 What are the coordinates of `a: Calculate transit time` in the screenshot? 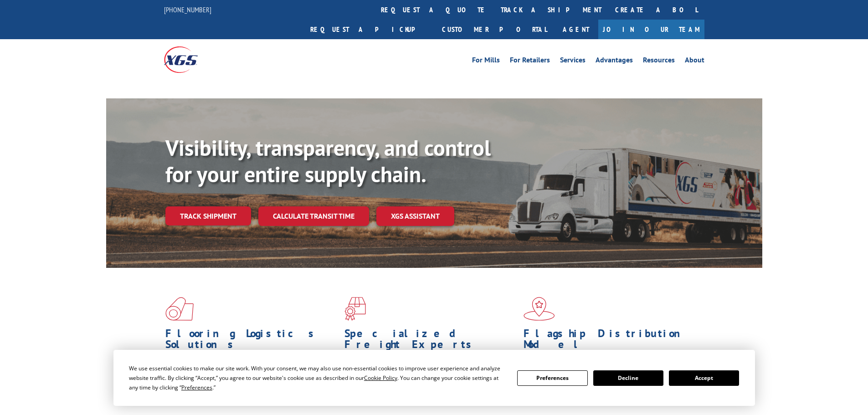 It's located at (314, 216).